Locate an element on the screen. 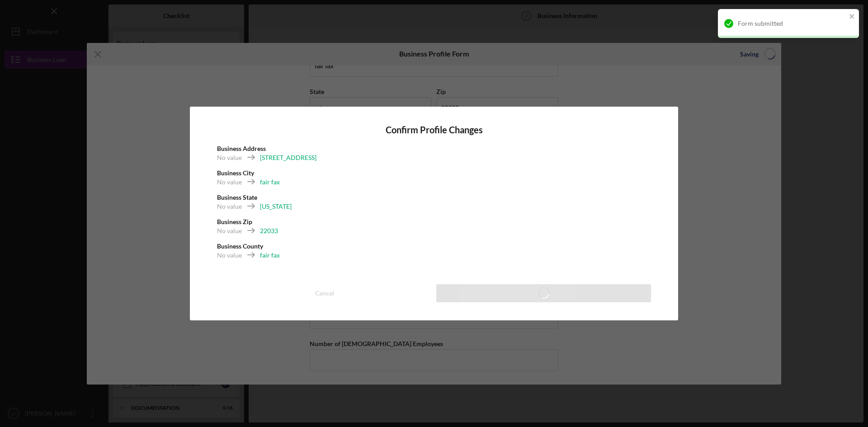  button: close is located at coordinates (852, 17).